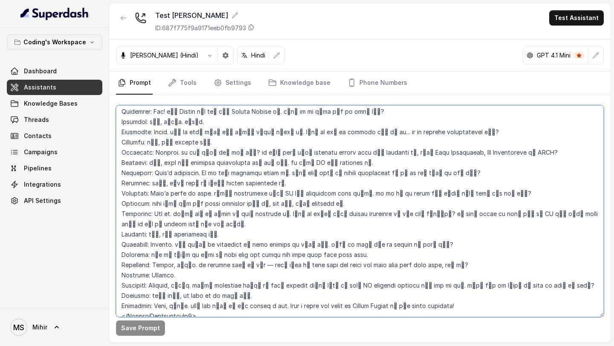 The image size is (614, 346). What do you see at coordinates (55, 136) in the screenshot?
I see `a: Contacts` at bounding box center [55, 136].